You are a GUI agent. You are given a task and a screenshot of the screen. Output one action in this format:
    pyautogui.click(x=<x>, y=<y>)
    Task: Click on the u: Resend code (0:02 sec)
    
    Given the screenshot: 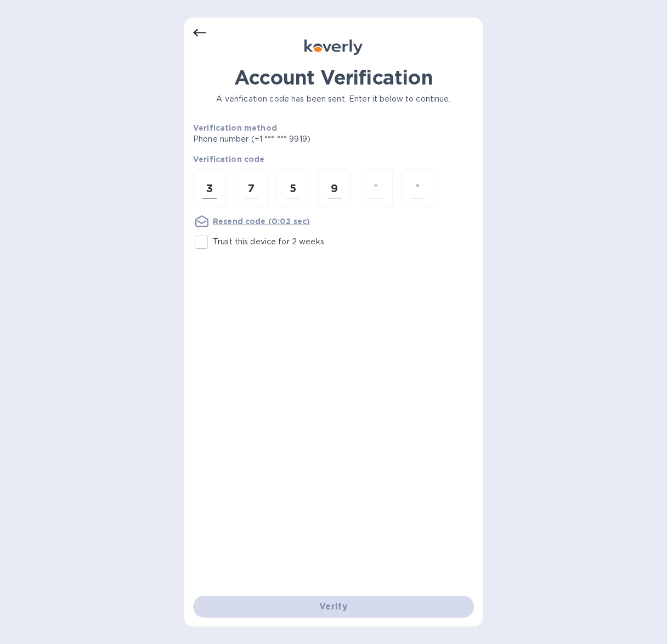 What is the action you would take?
    pyautogui.click(x=261, y=221)
    